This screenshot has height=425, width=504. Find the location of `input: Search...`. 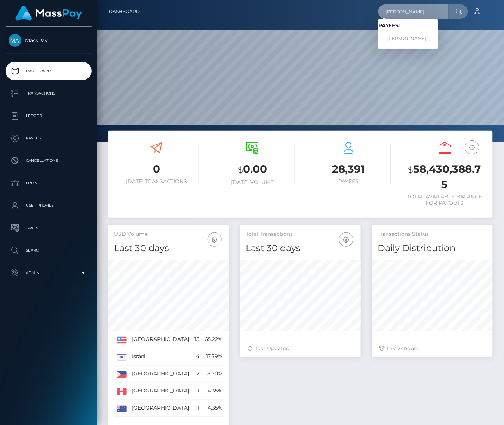

input: Search... is located at coordinates (414, 12).